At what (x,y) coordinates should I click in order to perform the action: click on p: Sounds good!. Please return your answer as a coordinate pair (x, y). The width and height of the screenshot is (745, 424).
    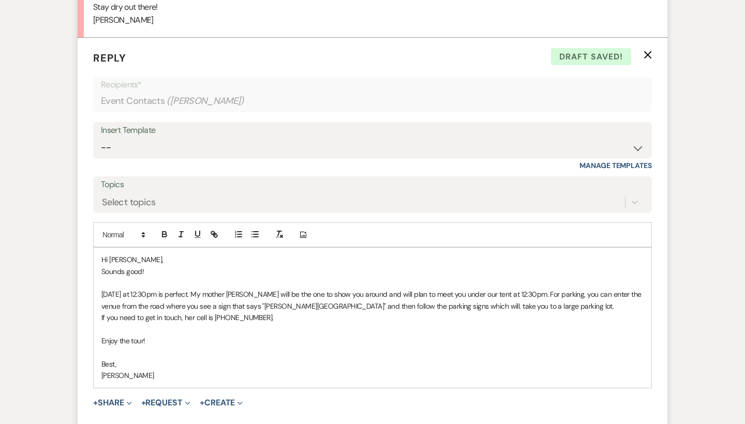
    Looking at the image, I should click on (373, 272).